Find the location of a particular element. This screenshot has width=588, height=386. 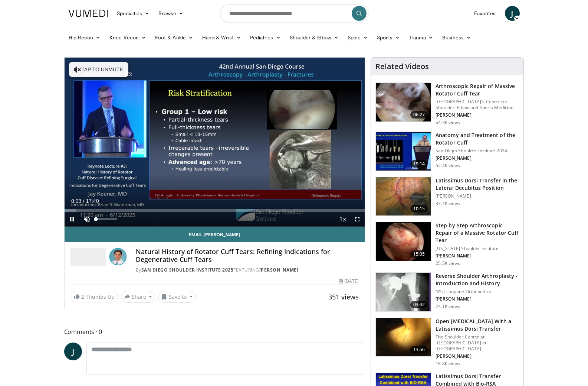

img: Avatar is located at coordinates (118, 257).